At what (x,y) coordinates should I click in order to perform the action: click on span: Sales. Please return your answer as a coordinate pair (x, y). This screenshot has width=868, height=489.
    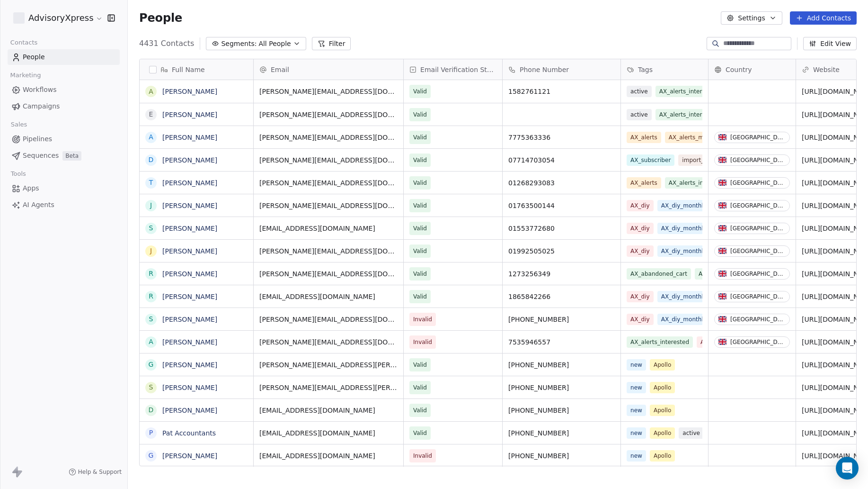
    Looking at the image, I should click on (19, 125).